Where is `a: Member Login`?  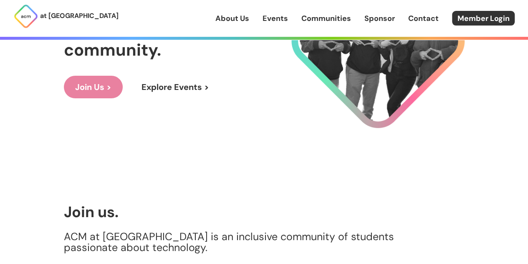 a: Member Login is located at coordinates (484, 18).